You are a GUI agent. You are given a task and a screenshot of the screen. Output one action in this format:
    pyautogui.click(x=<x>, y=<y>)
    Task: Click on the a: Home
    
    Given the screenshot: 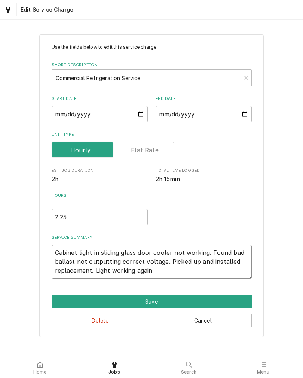 What is the action you would take?
    pyautogui.click(x=40, y=368)
    